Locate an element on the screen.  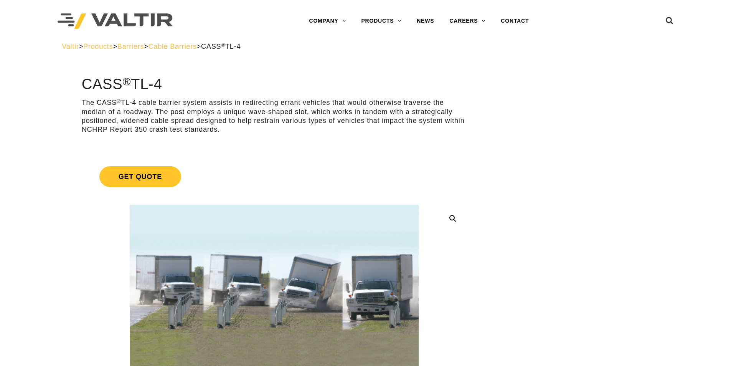
img: Valtir is located at coordinates (115, 21).